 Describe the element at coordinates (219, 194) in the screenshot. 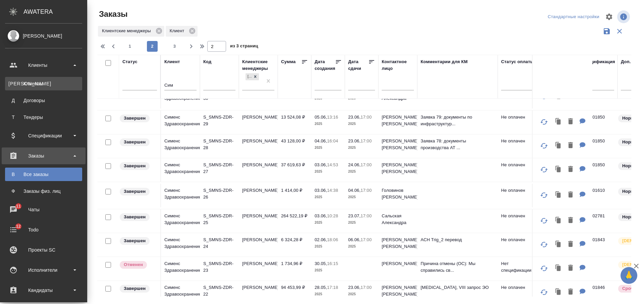

I see `p: S_SMNS-ZDR-26` at that location.